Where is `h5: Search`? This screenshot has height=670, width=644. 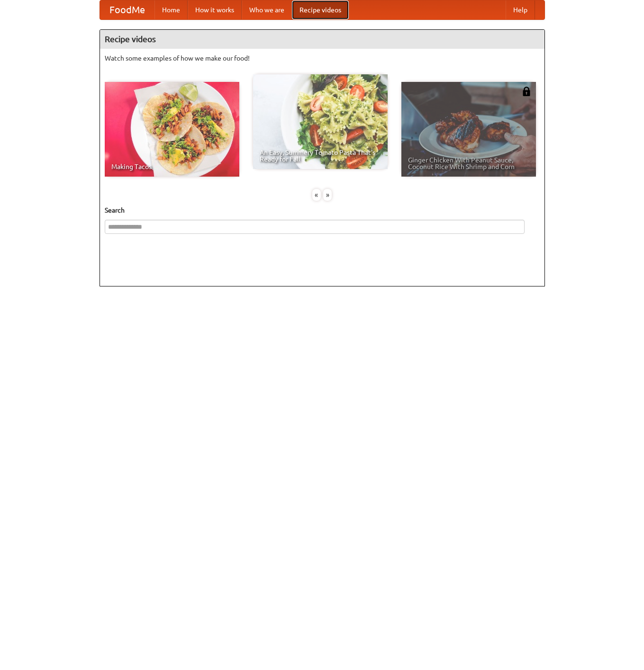
h5: Search is located at coordinates (322, 210).